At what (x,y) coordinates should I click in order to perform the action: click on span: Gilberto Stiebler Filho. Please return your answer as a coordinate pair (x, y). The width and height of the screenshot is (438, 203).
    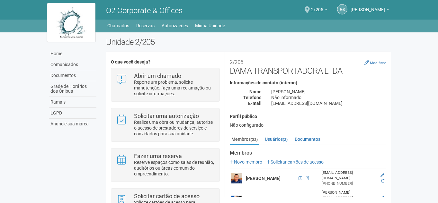
    Looking at the image, I should click on (367, 6).